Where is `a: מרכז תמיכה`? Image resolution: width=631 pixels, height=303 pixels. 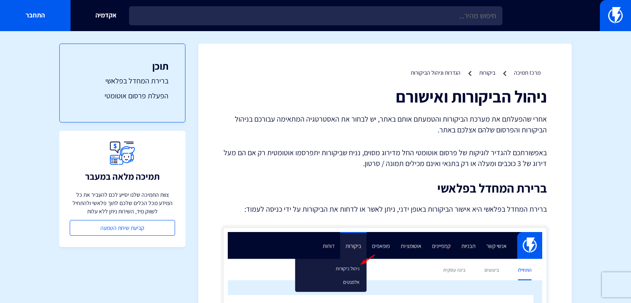 a: מרכז תמיכה is located at coordinates (528, 73).